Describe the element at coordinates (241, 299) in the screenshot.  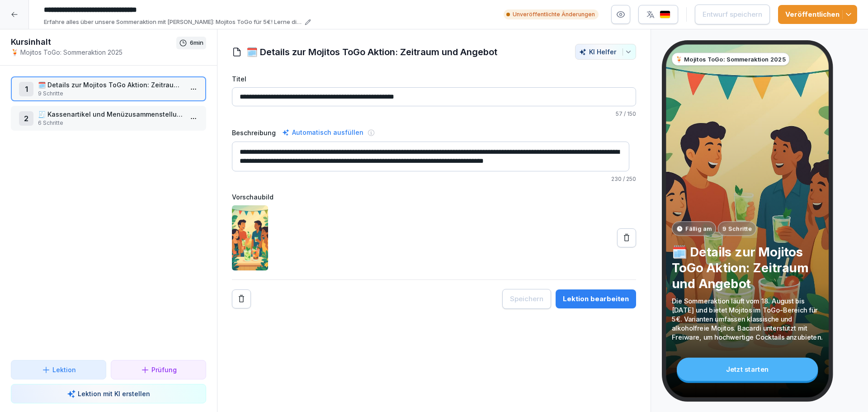
I see `button: Remove` at that location.